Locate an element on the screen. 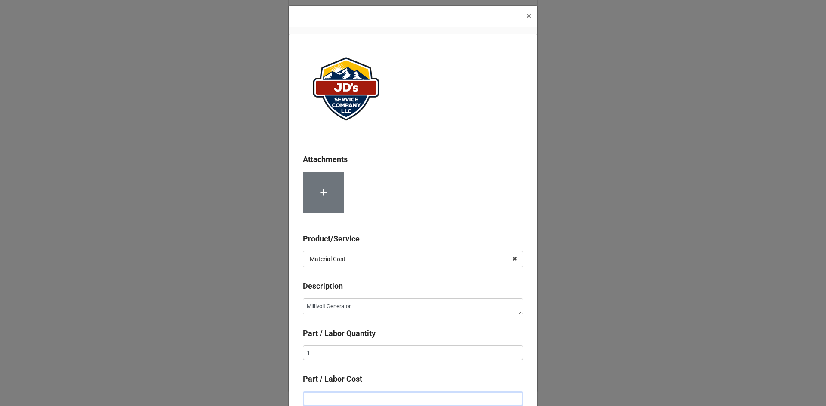  textarea: Millivolt Generator is located at coordinates (413, 307).